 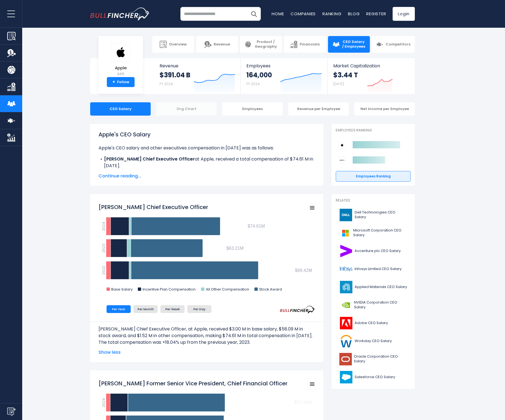 What do you see at coordinates (373, 269) in the screenshot?
I see `a: Infosys Limited CEO Salary` at bounding box center [373, 269].